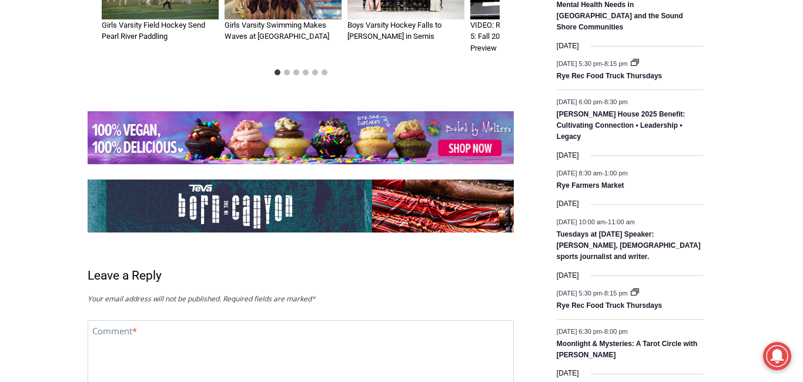  What do you see at coordinates (616, 331) in the screenshot?
I see `span: 8:00 pm` at bounding box center [616, 331].